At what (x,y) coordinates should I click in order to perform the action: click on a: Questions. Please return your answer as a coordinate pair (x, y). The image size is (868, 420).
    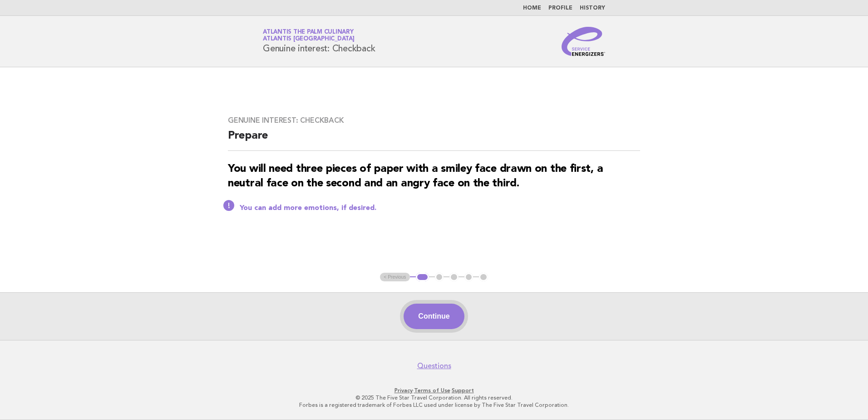
    Looking at the image, I should click on (434, 366).